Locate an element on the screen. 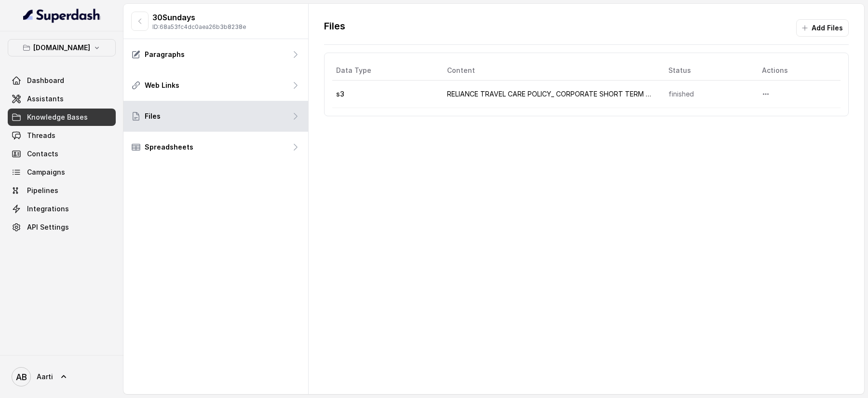 The height and width of the screenshot is (398, 868). td: finished is located at coordinates (707, 94).